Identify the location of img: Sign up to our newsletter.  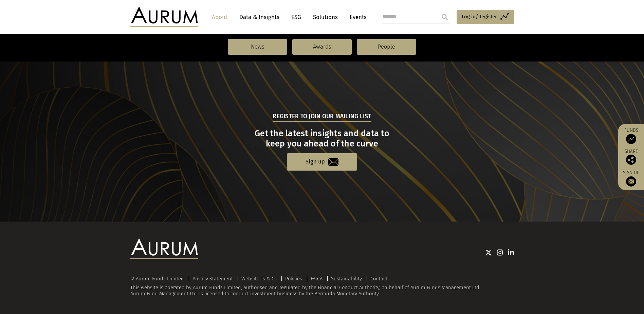
(632, 181).